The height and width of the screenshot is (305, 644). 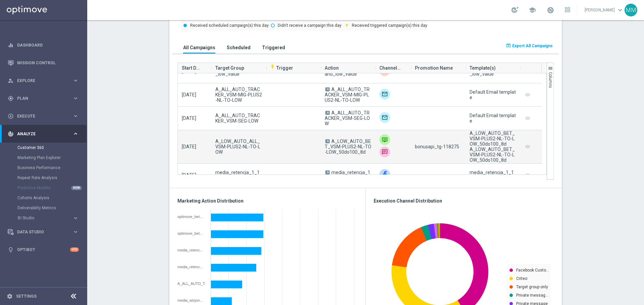 I want to click on div: Deliverability Metrics, so click(x=52, y=208).